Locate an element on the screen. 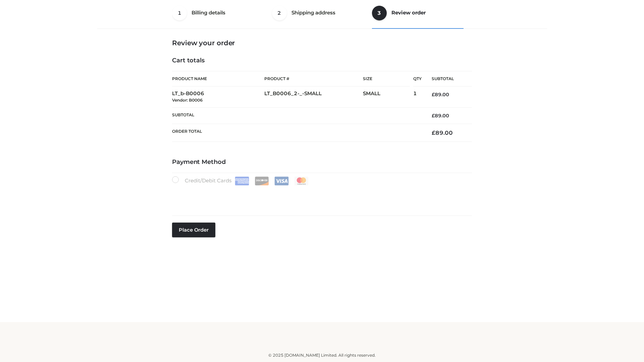  h4: Cart totals is located at coordinates (322, 61).